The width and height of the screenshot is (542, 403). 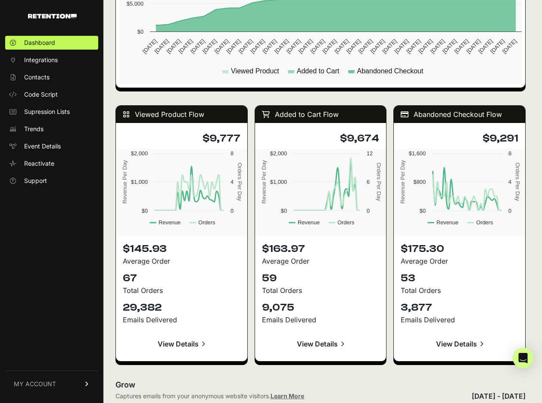 What do you see at coordinates (321, 307) in the screenshot?
I see `p: 9,075` at bounding box center [321, 307].